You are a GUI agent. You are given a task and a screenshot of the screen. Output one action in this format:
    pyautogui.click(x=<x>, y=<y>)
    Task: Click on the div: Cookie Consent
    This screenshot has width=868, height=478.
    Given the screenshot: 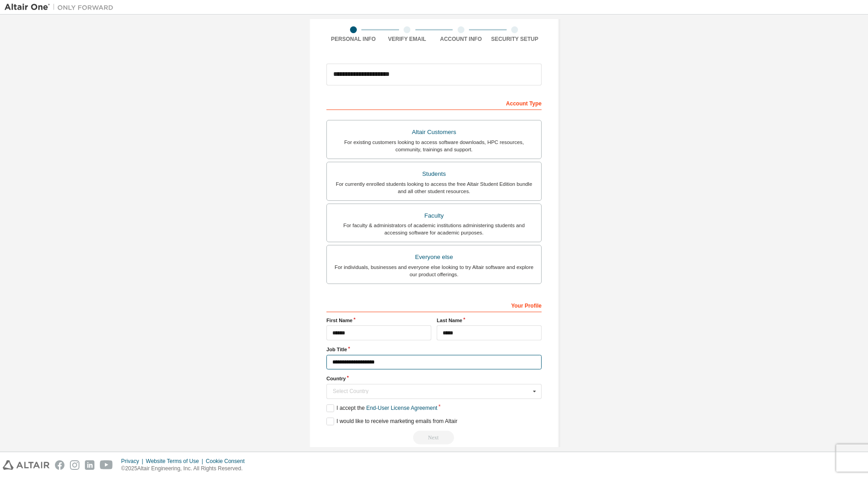 What is the action you would take?
    pyautogui.click(x=228, y=461)
    